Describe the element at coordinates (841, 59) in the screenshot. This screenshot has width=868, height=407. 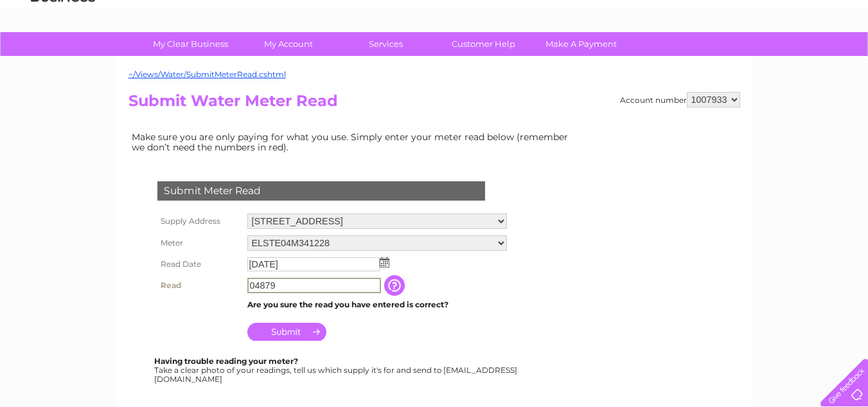
I see `a: Log out` at that location.